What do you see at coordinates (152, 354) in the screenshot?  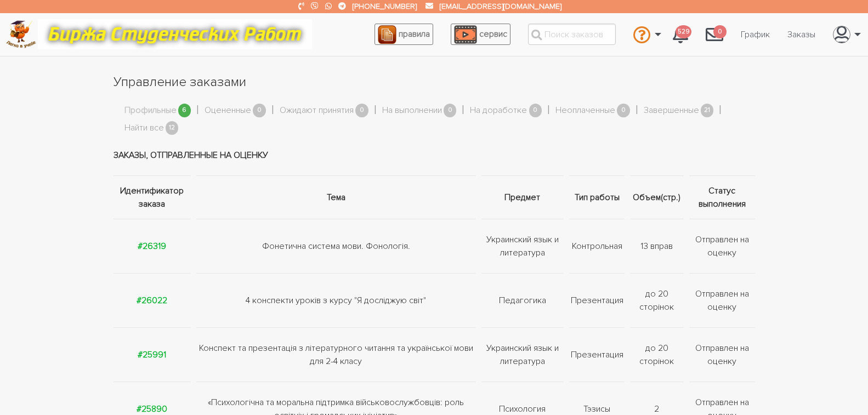 I see `strong: #25991` at bounding box center [152, 354].